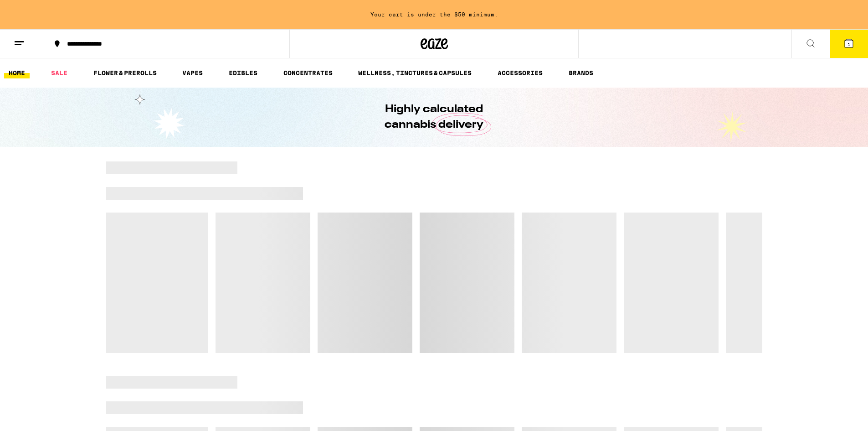  What do you see at coordinates (848, 44) in the screenshot?
I see `span: 1` at bounding box center [848, 44].